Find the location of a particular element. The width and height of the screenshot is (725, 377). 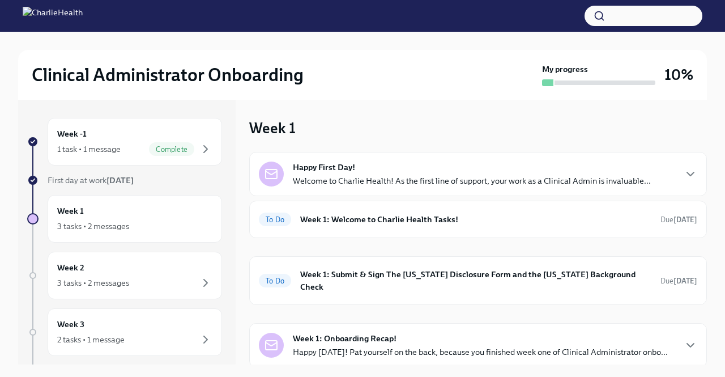

img: CharlieHealth is located at coordinates (53, 16).